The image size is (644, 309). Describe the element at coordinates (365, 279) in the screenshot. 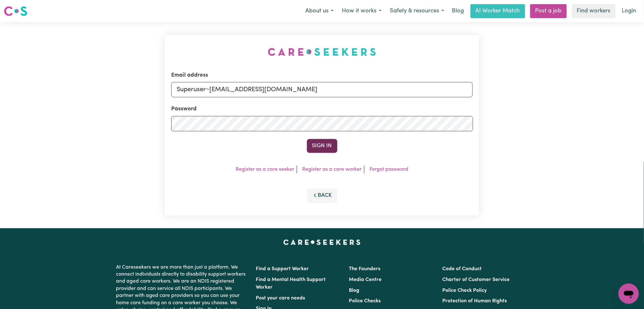

I see `a: Media Centre` at that location.